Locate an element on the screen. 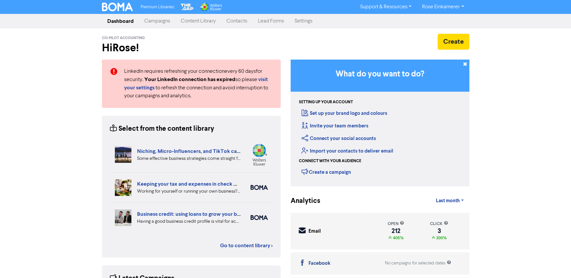 The width and height of the screenshot is (571, 278). div: LinkedIn requires refreshing your connection every 60 days for security. so please to refresh the... is located at coordinates (198, 84).